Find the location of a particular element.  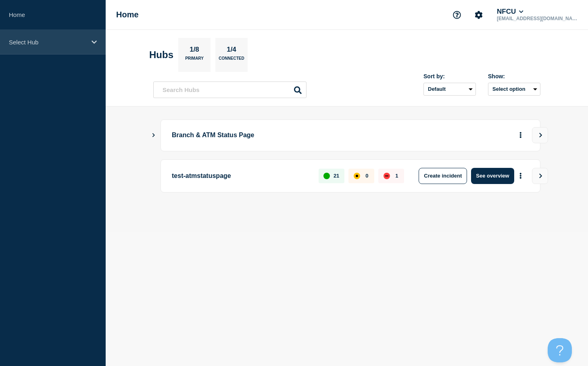

p: Select Hub is located at coordinates (47, 42).